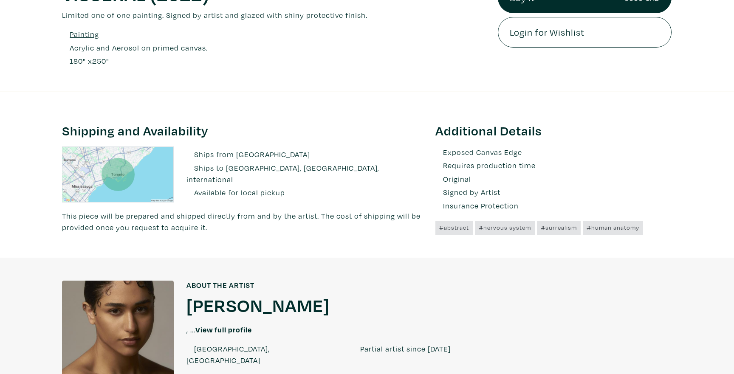  I want to click on a: Insurance Protection, so click(477, 205).